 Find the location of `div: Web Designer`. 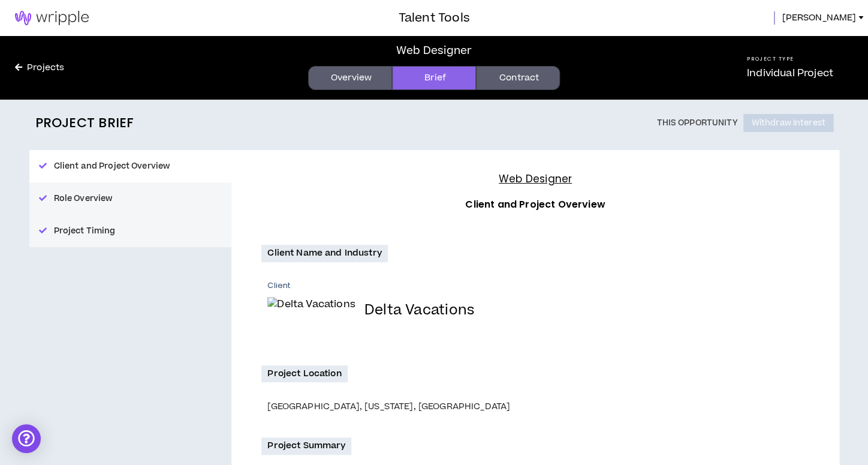

div: Web Designer is located at coordinates (434, 51).